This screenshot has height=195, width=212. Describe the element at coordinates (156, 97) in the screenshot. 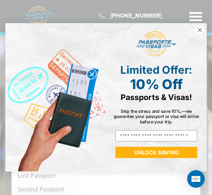

I see `span: Passports & Visas!` at that location.